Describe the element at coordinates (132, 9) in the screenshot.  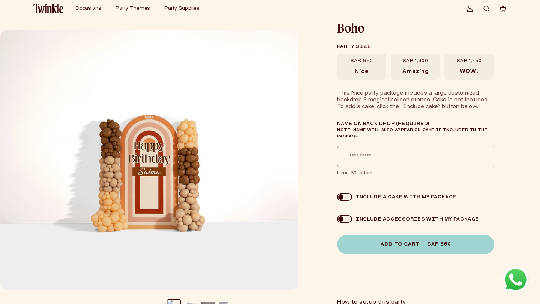
I see `a: Party Themes` at that location.